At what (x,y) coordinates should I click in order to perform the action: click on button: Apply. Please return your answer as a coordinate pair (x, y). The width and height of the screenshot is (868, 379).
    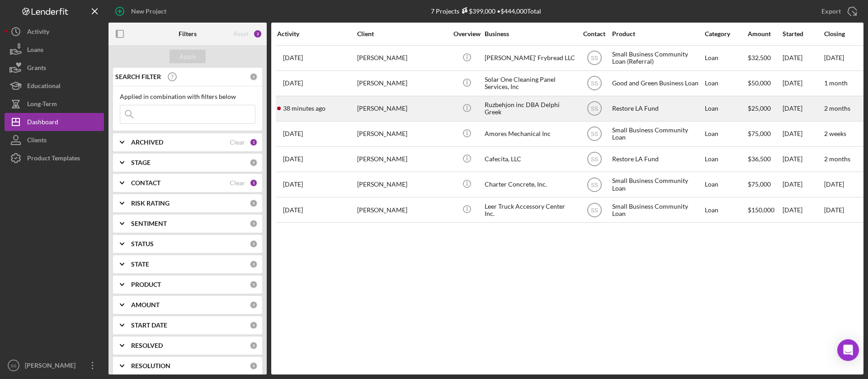
    Looking at the image, I should click on (188, 57).